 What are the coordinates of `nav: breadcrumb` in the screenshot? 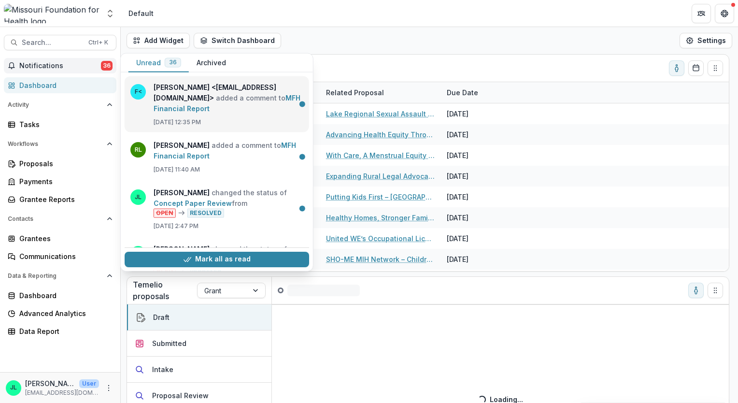 It's located at (141, 13).